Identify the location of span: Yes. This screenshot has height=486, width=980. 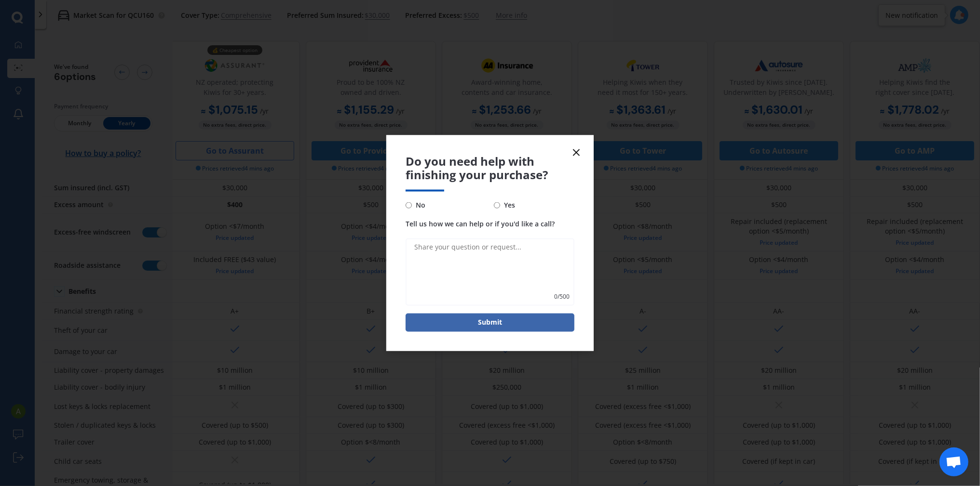
(507, 205).